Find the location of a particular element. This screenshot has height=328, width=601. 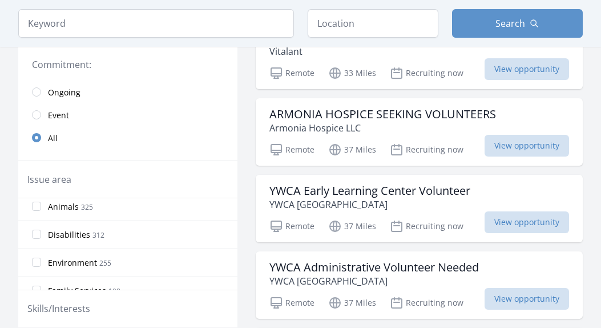

span: Animals is located at coordinates (63, 207).